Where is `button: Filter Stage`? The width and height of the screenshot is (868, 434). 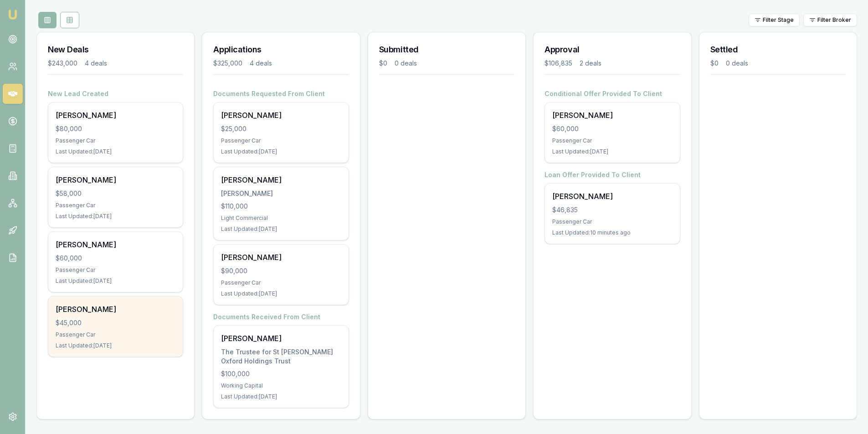 button: Filter Stage is located at coordinates (774, 20).